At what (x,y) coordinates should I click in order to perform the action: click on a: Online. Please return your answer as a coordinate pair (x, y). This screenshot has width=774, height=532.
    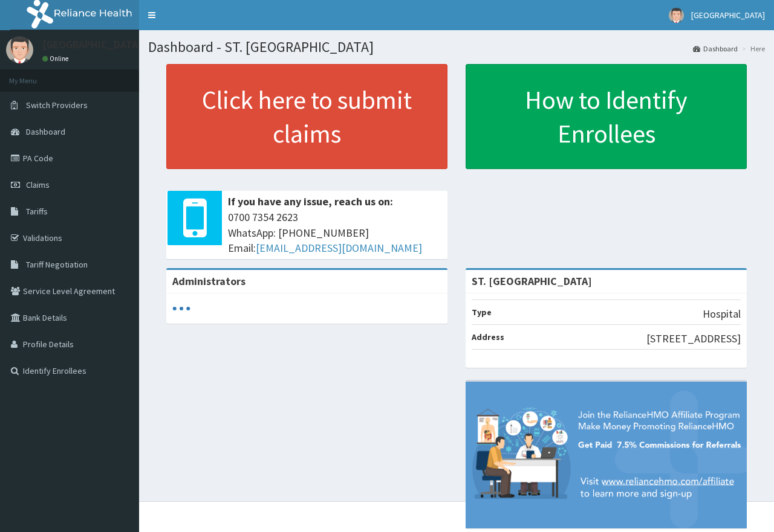
    Looking at the image, I should click on (57, 58).